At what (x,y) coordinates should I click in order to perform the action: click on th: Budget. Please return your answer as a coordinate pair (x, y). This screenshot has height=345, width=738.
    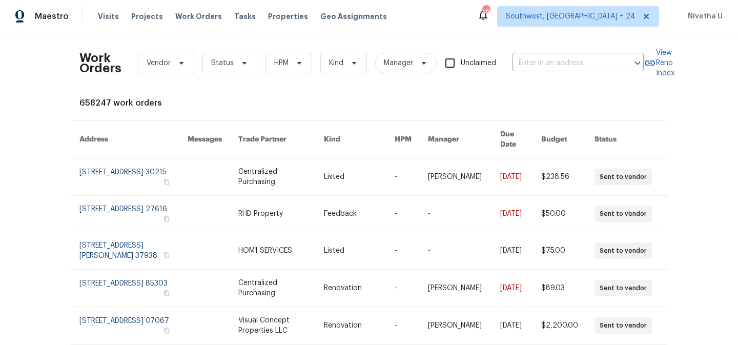
    Looking at the image, I should click on (560, 139).